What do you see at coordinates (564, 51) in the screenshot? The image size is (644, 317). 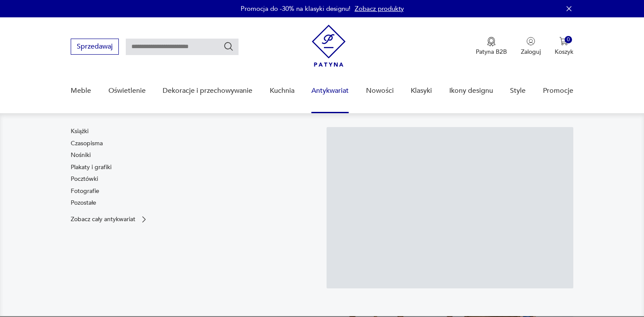 I see `p: Koszyk` at bounding box center [564, 51].